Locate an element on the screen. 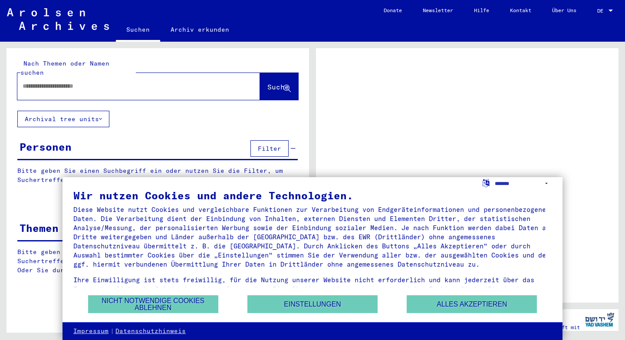 The width and height of the screenshot is (625, 340). div: Ihre Einwilligung ist stets freiwillig, für die Nutzung unserer Website nicht erforderlich und ka... is located at coordinates (313, 289).